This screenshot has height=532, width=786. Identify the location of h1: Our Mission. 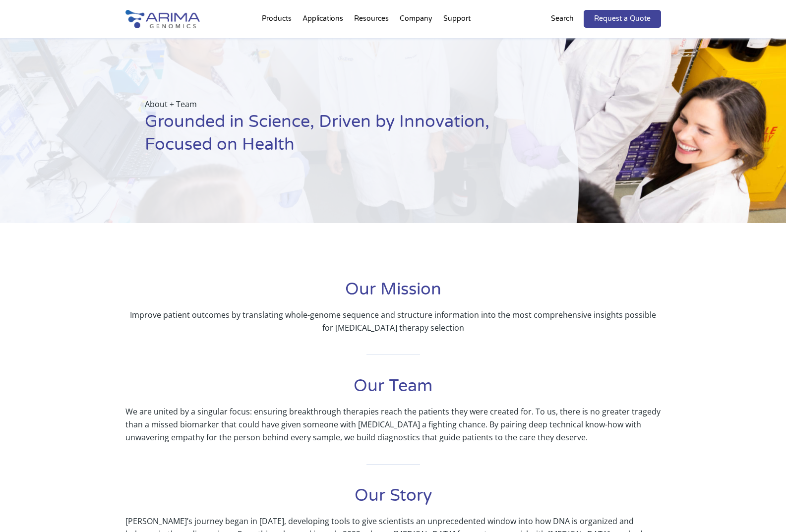
(393, 293).